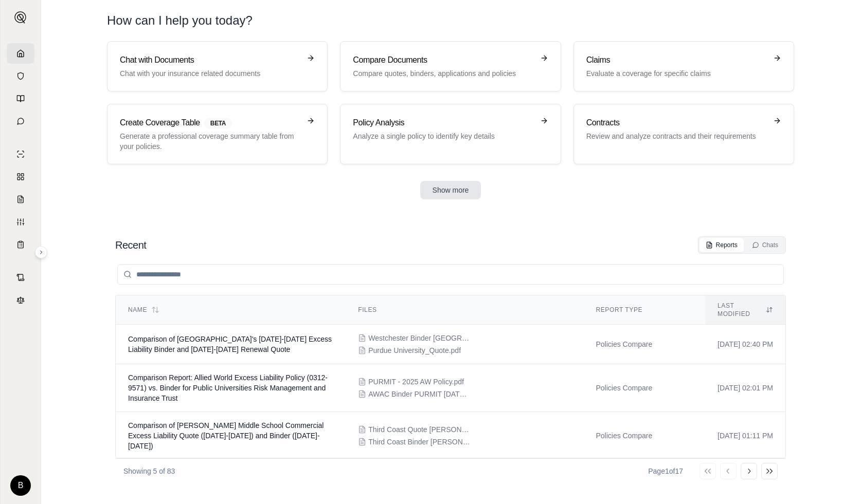 The height and width of the screenshot is (504, 860). What do you see at coordinates (415, 351) in the screenshot?
I see `span: Purdue University_Quote.pdf` at bounding box center [415, 351].